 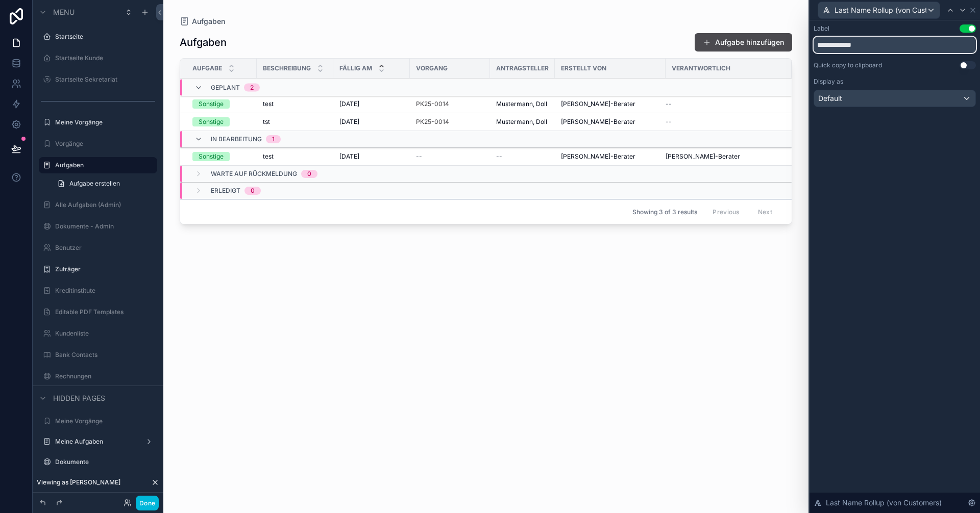 What do you see at coordinates (583, 68) in the screenshot?
I see `span: erstellt von` at bounding box center [583, 68].